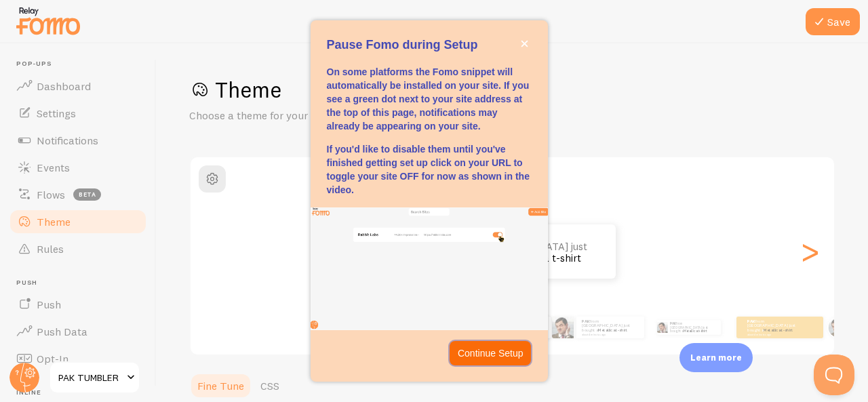  What do you see at coordinates (715, 357) in the screenshot?
I see `div: Learn more` at bounding box center [715, 357].